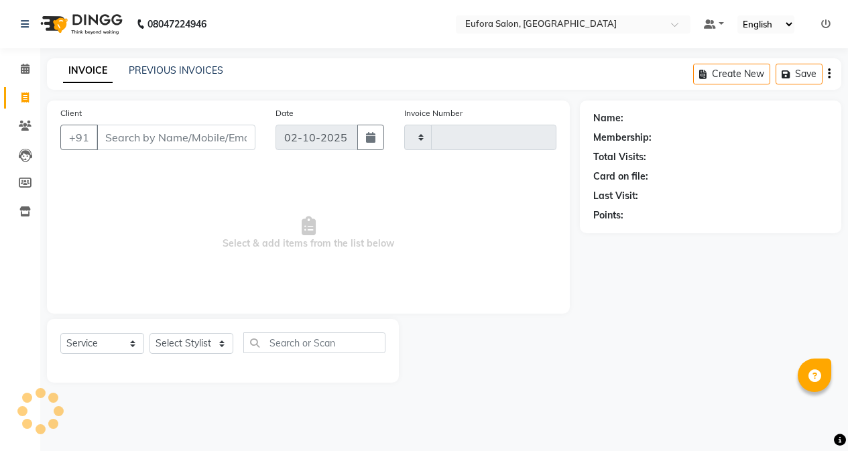  I want to click on button: +91, so click(79, 137).